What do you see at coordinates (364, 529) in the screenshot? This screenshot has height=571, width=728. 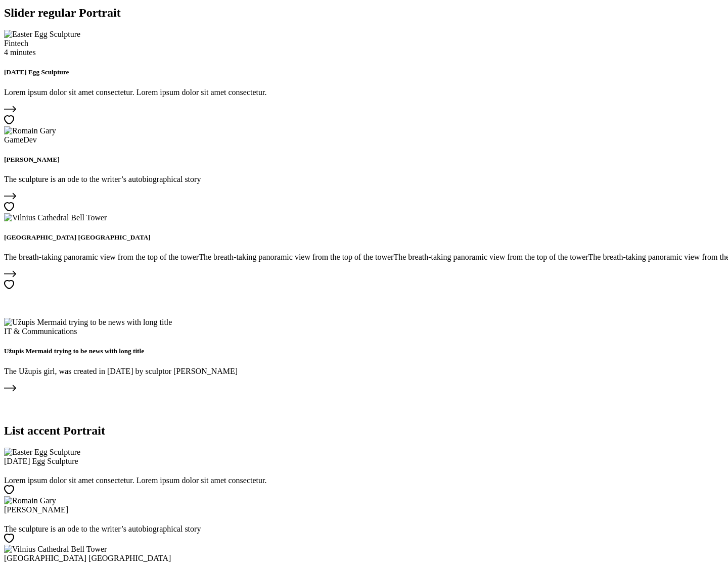 I see `div: The sculpture is an ode to the writer’s autobiographical story` at bounding box center [364, 529].